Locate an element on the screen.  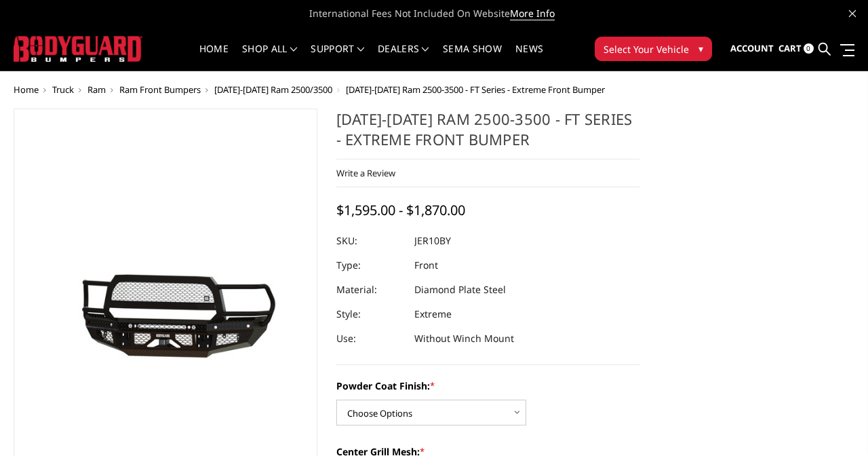
a: Cart 0 is located at coordinates (796, 49).